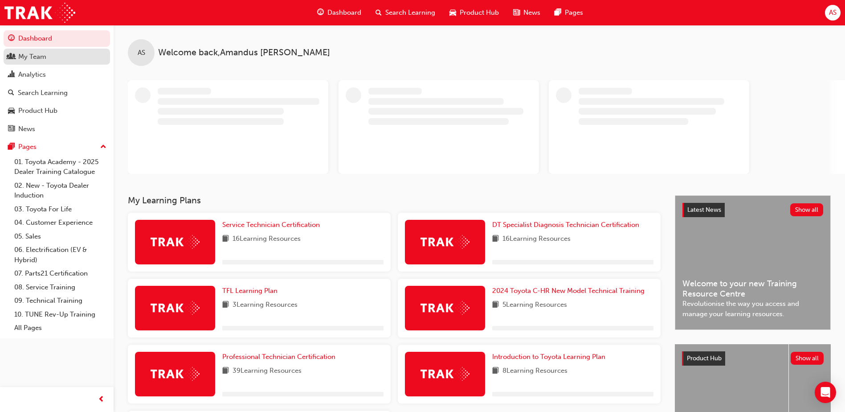 The image size is (845, 412). I want to click on a: Professional Technician Certification, so click(281, 357).